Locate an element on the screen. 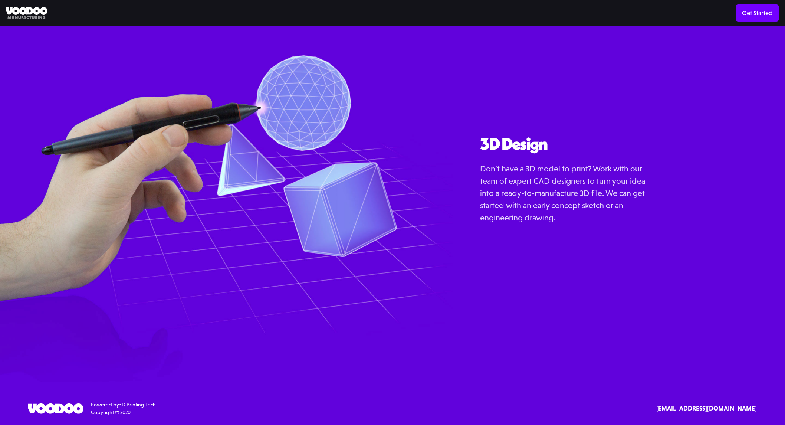 This screenshot has height=425, width=785. h2: 3D Design is located at coordinates (566, 144).